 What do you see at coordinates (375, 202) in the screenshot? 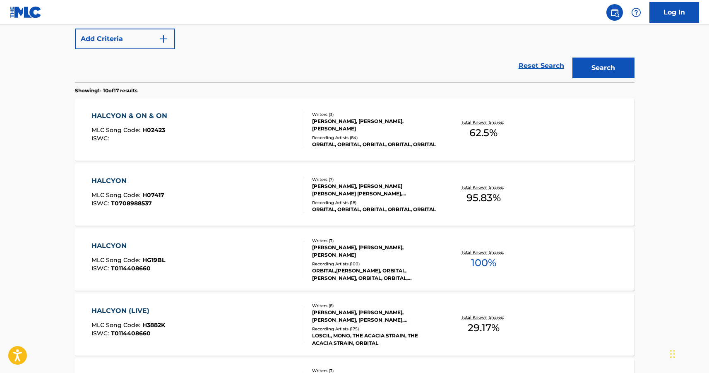
I see `div: Recording Artists ( 18 )` at bounding box center [375, 202].